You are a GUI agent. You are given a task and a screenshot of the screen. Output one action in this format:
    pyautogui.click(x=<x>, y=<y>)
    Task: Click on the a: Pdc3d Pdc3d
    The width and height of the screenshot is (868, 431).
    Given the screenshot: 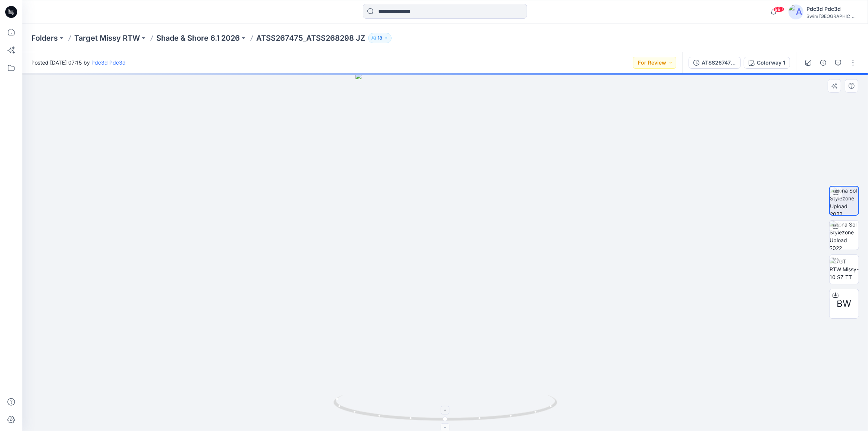 What is the action you would take?
    pyautogui.click(x=109, y=62)
    